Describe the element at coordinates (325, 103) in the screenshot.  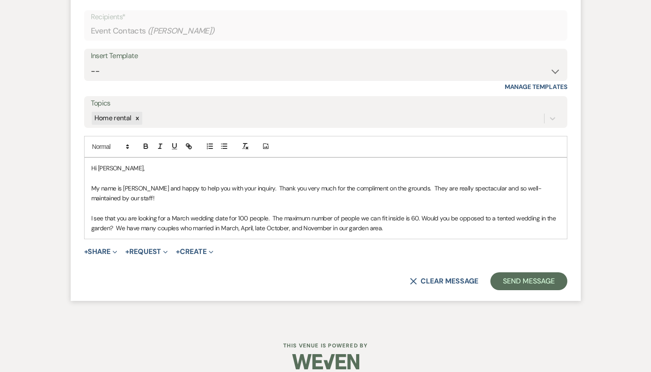
I see `label: Topics` at that location.